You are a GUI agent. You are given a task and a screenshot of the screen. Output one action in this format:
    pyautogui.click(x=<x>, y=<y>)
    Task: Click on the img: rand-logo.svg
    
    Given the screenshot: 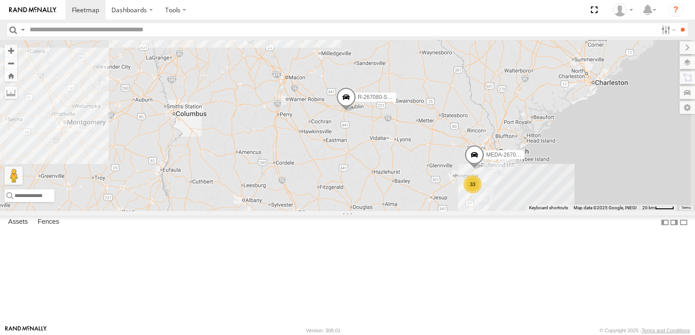 What is the action you would take?
    pyautogui.click(x=33, y=10)
    